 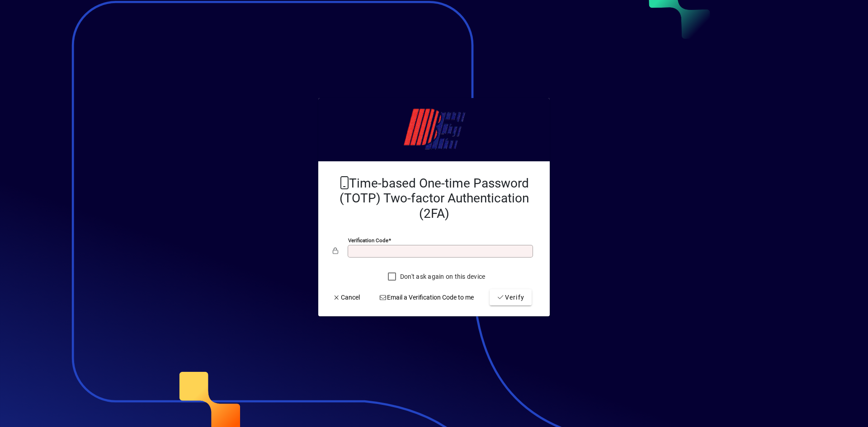 What do you see at coordinates (511, 298) in the screenshot?
I see `span: Verify` at bounding box center [511, 298].